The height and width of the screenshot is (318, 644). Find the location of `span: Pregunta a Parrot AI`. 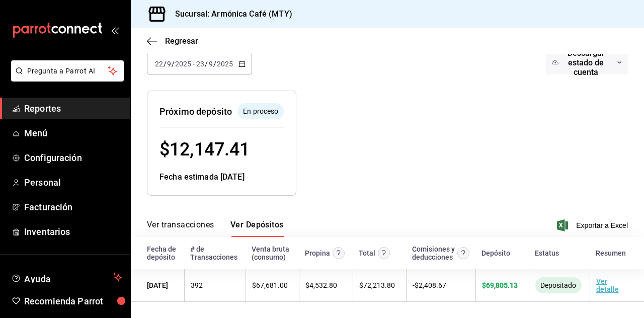

span: Pregunta a Parrot AI is located at coordinates (67, 71).